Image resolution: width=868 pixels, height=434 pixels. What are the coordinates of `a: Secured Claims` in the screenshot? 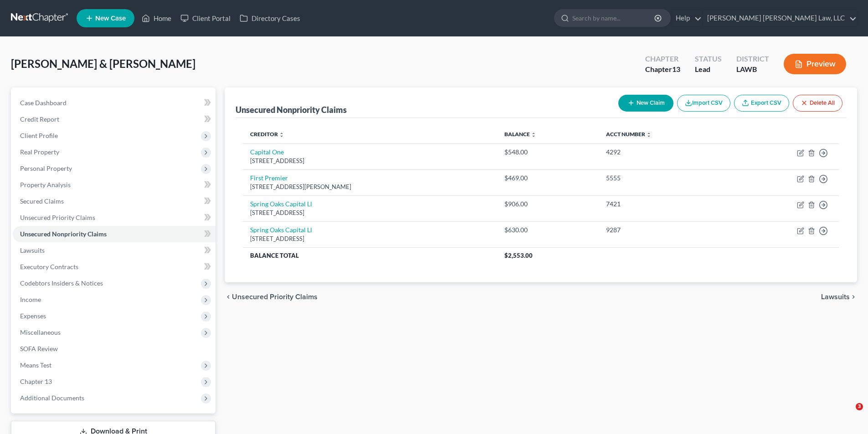 It's located at (114, 201).